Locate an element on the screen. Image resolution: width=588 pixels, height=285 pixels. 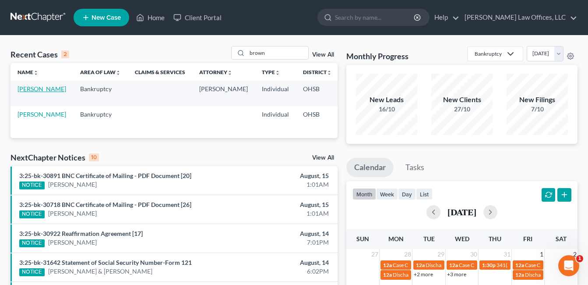
a: Attorneyunfold_more is located at coordinates (216, 72).